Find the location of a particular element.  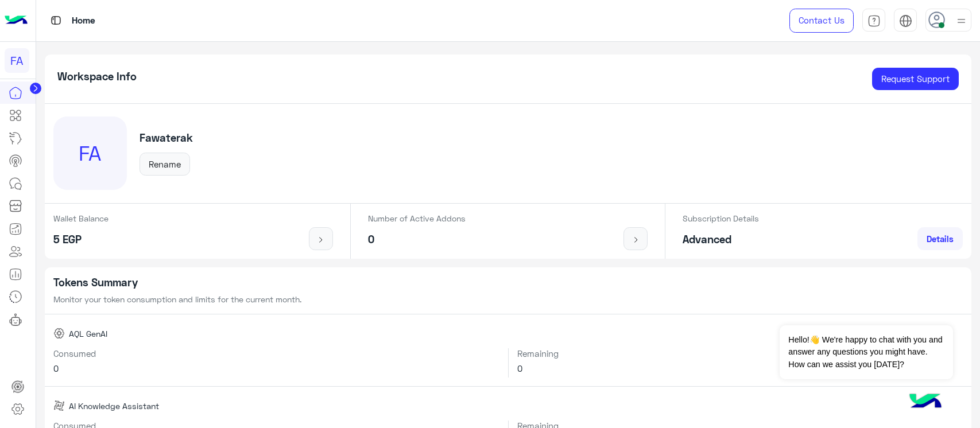

h6: Consumed is located at coordinates (276, 353).